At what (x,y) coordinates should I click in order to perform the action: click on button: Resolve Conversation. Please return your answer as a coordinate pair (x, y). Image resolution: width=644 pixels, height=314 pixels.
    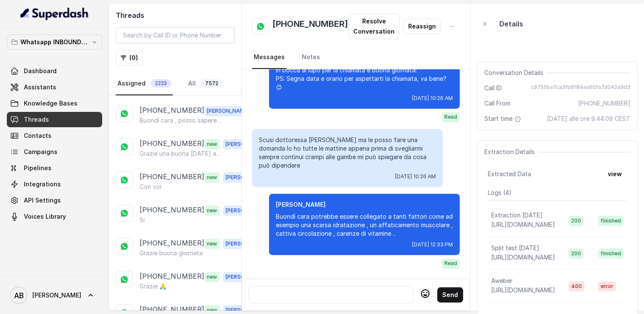
    Looking at the image, I should click on (374, 27).